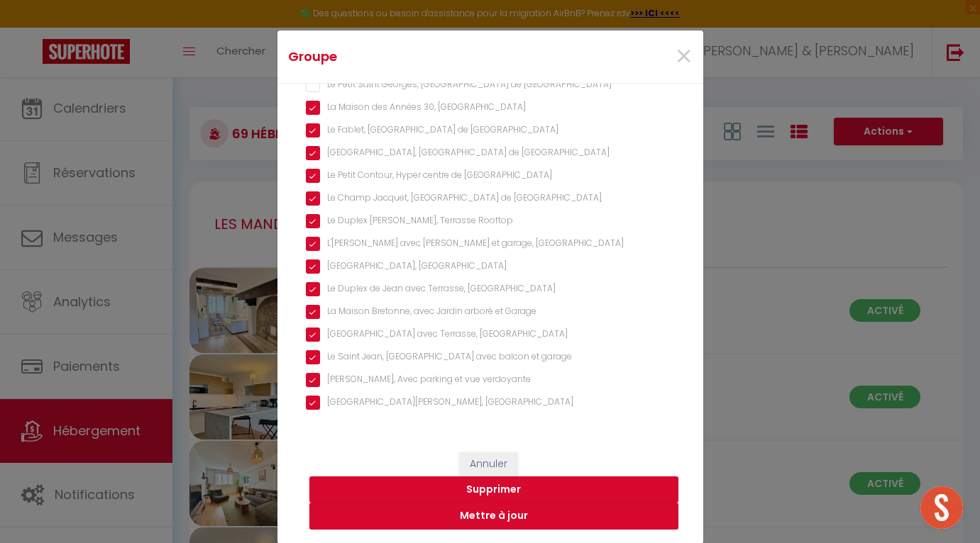 The width and height of the screenshot is (980, 543). What do you see at coordinates (684, 57) in the screenshot?
I see `button: Close` at bounding box center [684, 57].